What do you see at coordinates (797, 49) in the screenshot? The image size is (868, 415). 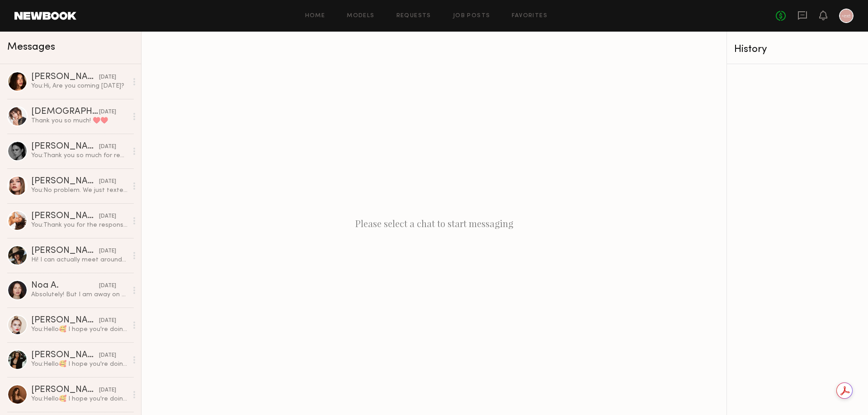 I see `div: History` at bounding box center [797, 49].